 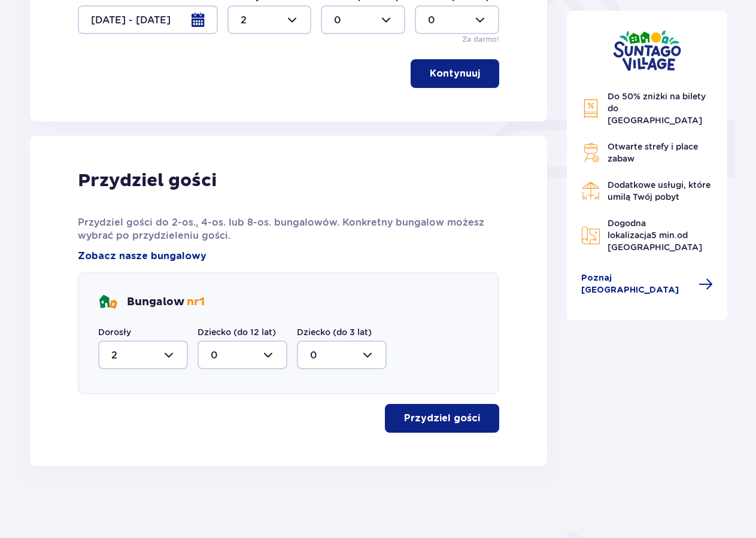 What do you see at coordinates (481, 40) in the screenshot?
I see `p: Za darmo!` at bounding box center [481, 40].